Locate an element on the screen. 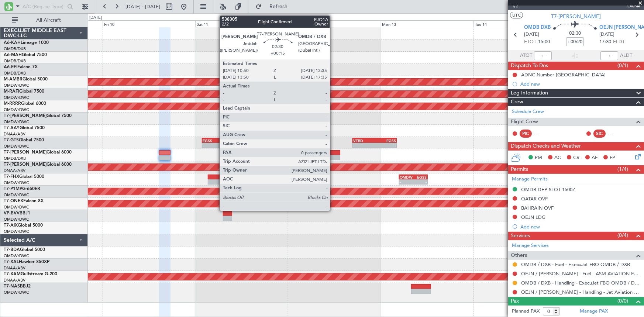 The image size is (644, 317). a: T7-FHXGlobal 5000 is located at coordinates (24, 176).